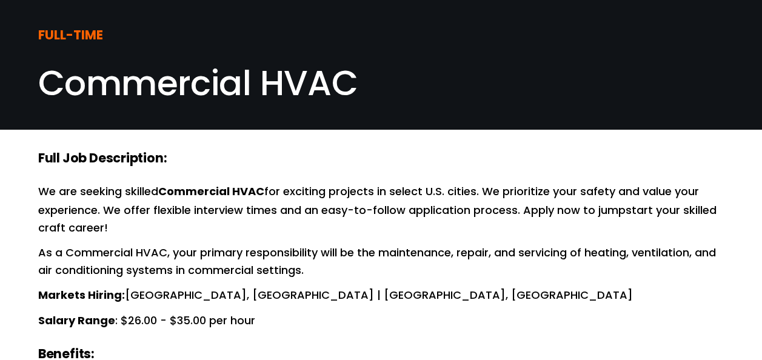 Image resolution: width=762 pixels, height=360 pixels. Describe the element at coordinates (198, 83) in the screenshot. I see `span: Commercial HVAC` at that location.